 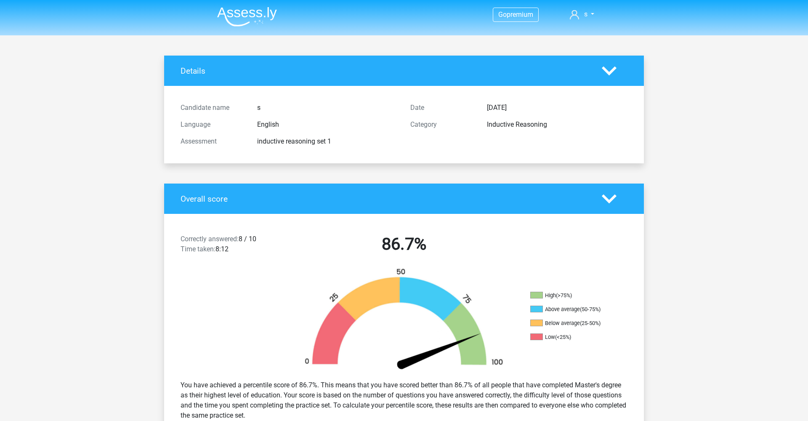 What do you see at coordinates (590, 309) in the screenshot?
I see `div: (50-75%)` at bounding box center [590, 309].